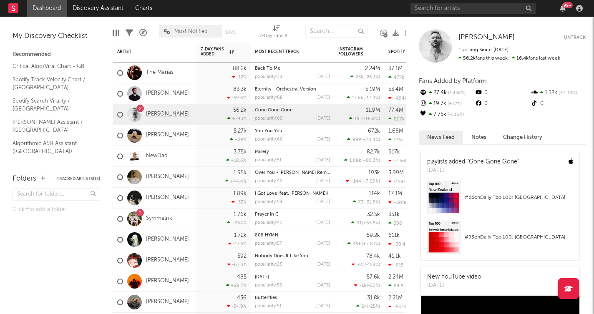 This screenshot has height=314, width=594. I want to click on span: Fans Added by Platform, so click(452, 81).